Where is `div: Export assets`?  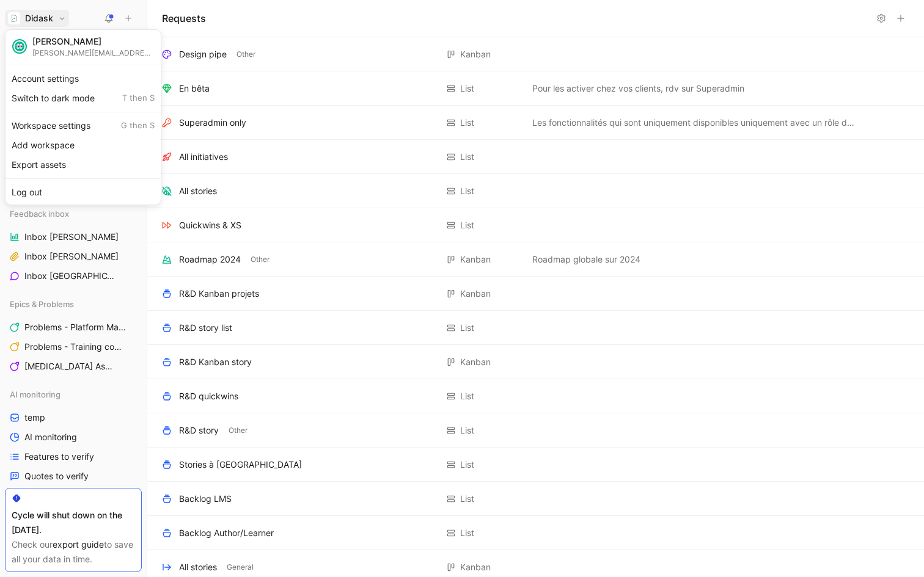
div: Export assets is located at coordinates (83, 165).